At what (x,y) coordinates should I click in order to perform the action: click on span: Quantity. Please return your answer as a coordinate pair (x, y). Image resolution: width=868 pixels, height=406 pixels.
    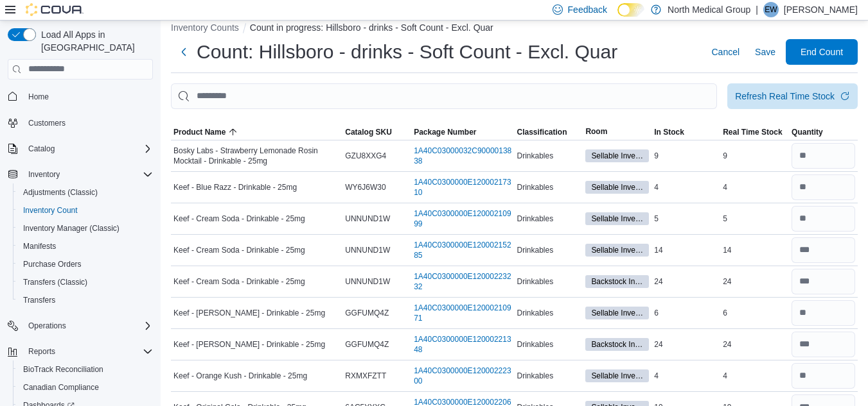
    Looking at the image, I should click on (807, 132).